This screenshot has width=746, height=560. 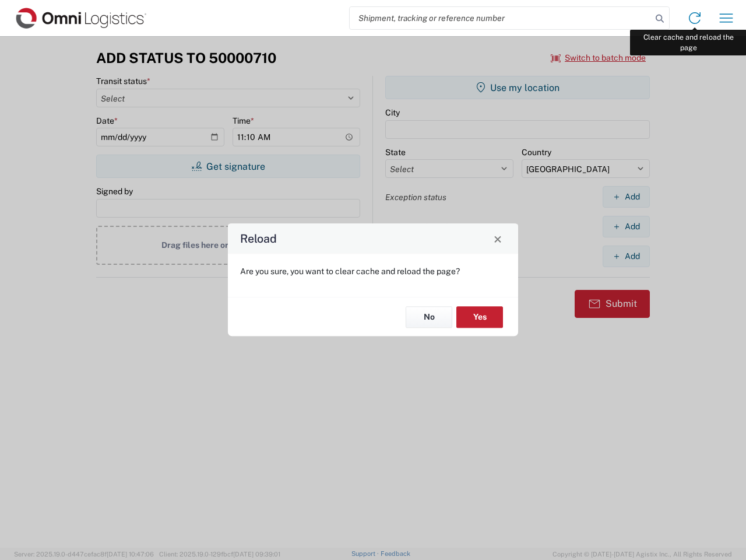 I want to click on input: Shipment, tracking or reference number, so click(x=501, y=18).